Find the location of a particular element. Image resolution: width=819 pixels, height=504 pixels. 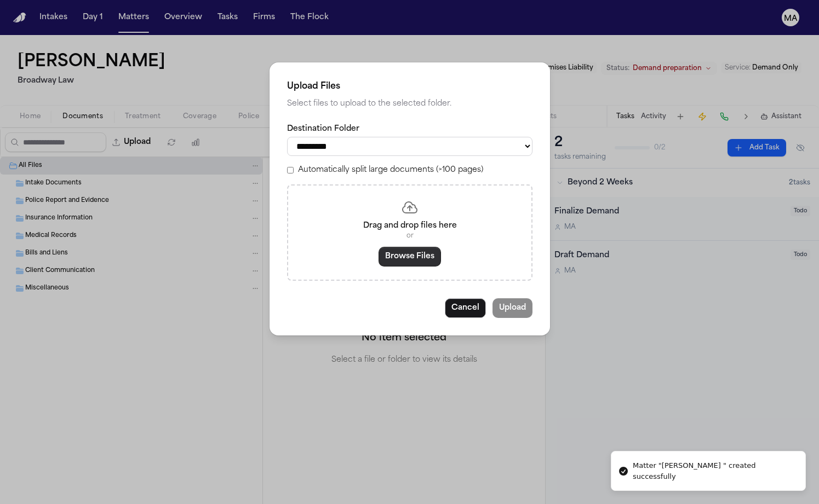

label: Destination Folder is located at coordinates (410, 129).